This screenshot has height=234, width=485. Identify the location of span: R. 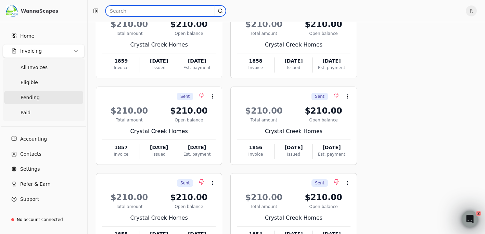
(472, 11).